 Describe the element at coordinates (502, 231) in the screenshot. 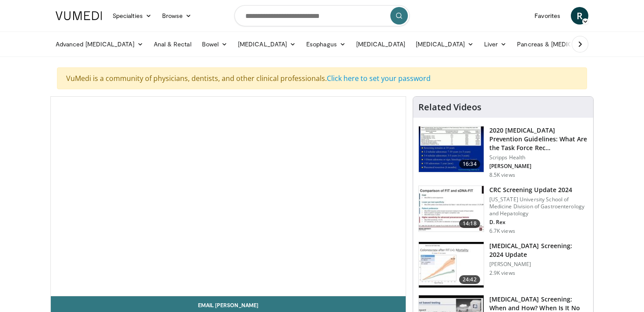

I see `p: 6.7K views` at that location.